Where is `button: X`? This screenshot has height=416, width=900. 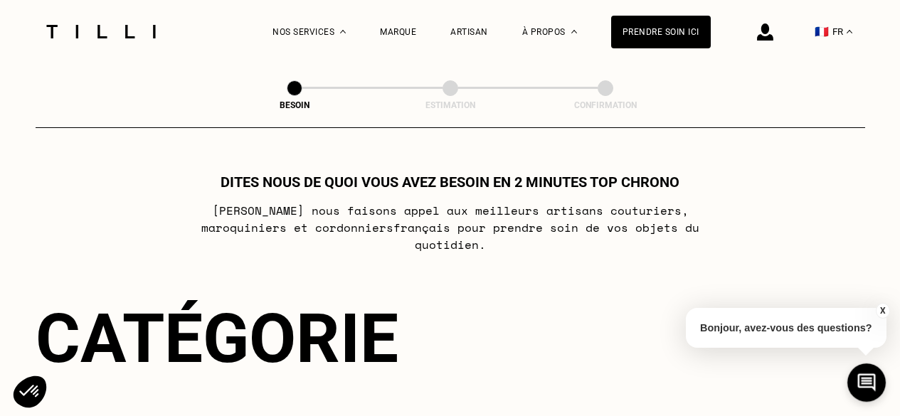 button: X is located at coordinates (882, 311).